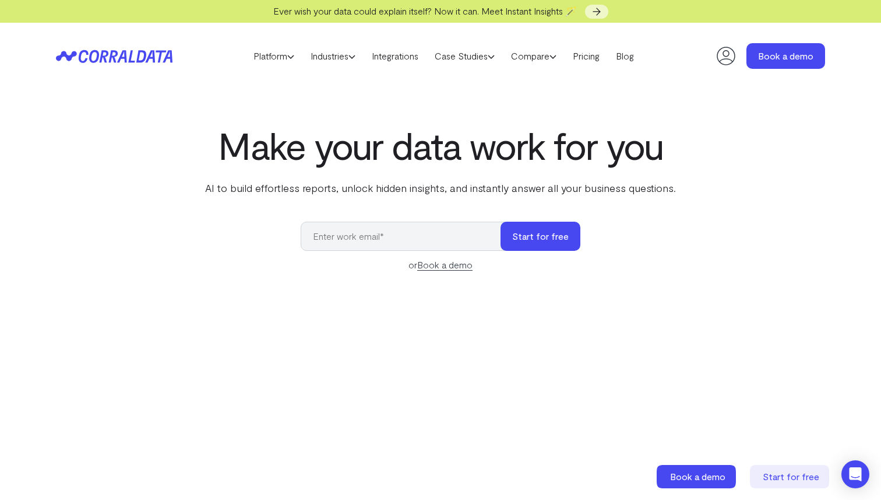 The width and height of the screenshot is (881, 500). I want to click on span: Ever wish your data could explain itself? Now it can. Meet Instant Insights 🪄, so click(425, 10).